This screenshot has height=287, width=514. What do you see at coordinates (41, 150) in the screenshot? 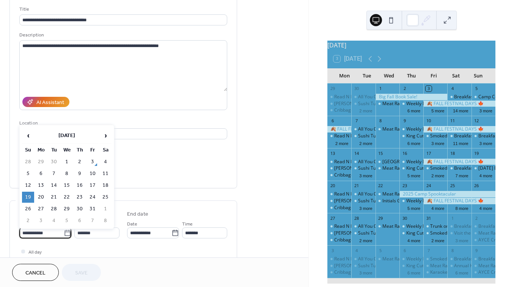
I see `th: Mo` at bounding box center [41, 150].